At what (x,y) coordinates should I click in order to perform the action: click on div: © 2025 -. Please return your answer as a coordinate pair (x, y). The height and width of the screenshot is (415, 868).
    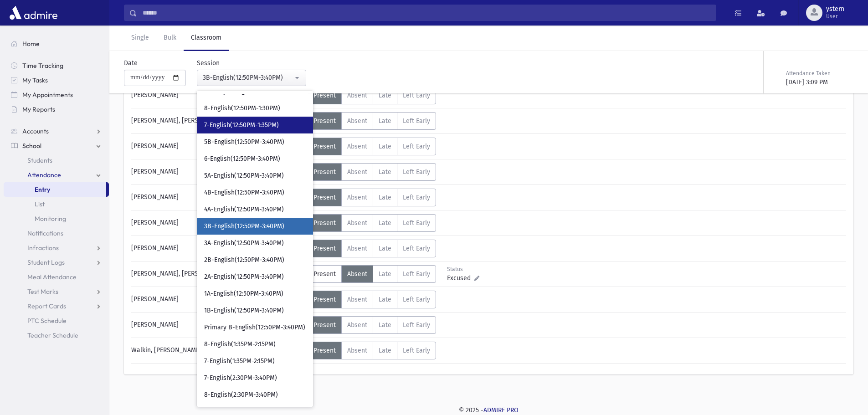
    Looking at the image, I should click on (489, 410).